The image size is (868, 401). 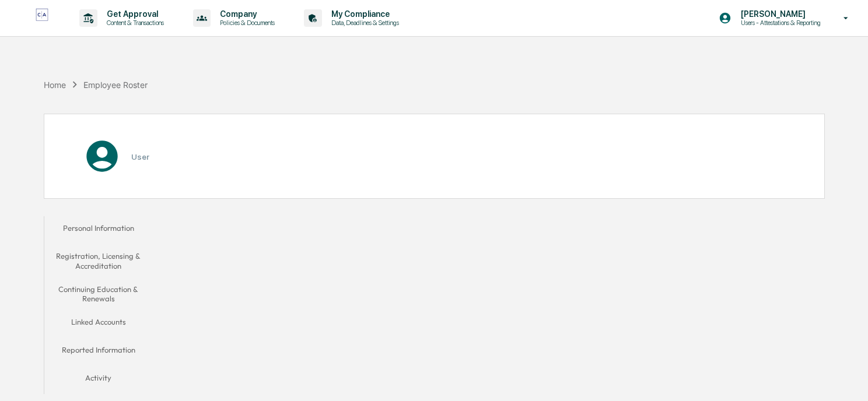 I want to click on div: secondary tabs example, so click(x=98, y=305).